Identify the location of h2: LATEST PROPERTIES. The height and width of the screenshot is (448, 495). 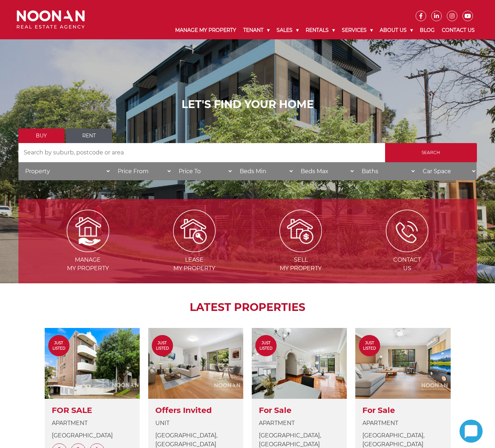
(247, 307).